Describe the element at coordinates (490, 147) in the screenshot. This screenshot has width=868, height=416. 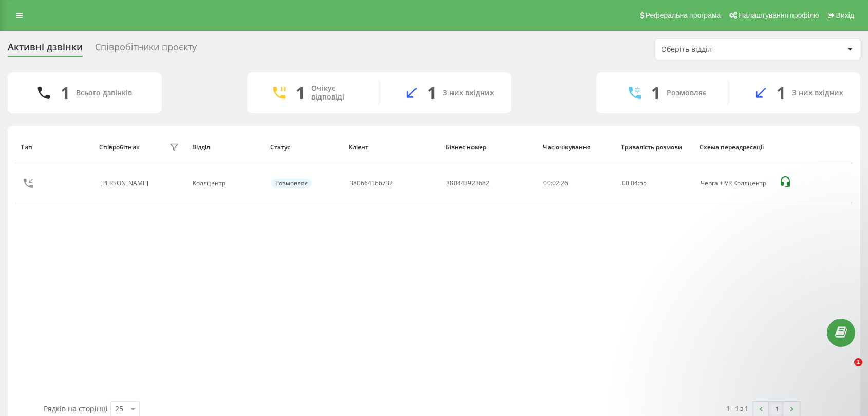
I see `div: Бізнес номер` at that location.